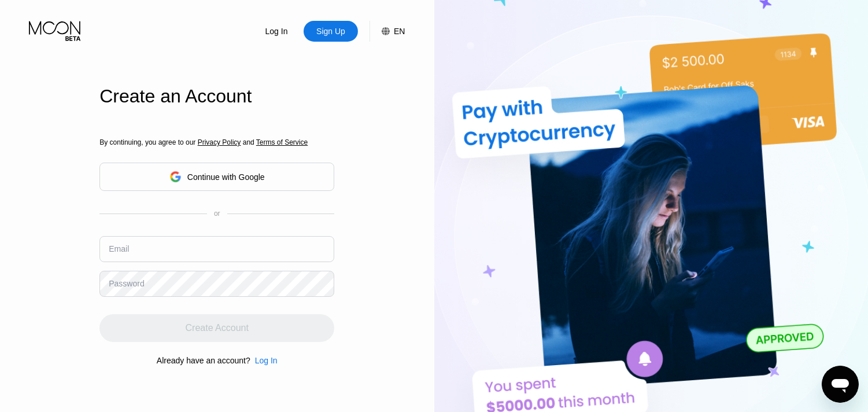 This screenshot has height=412, width=868. I want to click on span: Privacy Policy, so click(219, 143).